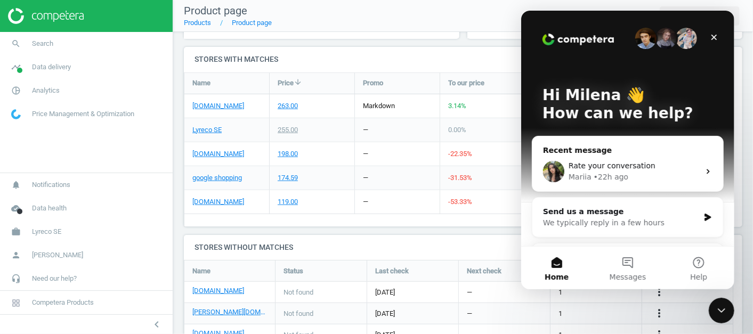  I want to click on h4: Stores with matches, so click(463, 59).